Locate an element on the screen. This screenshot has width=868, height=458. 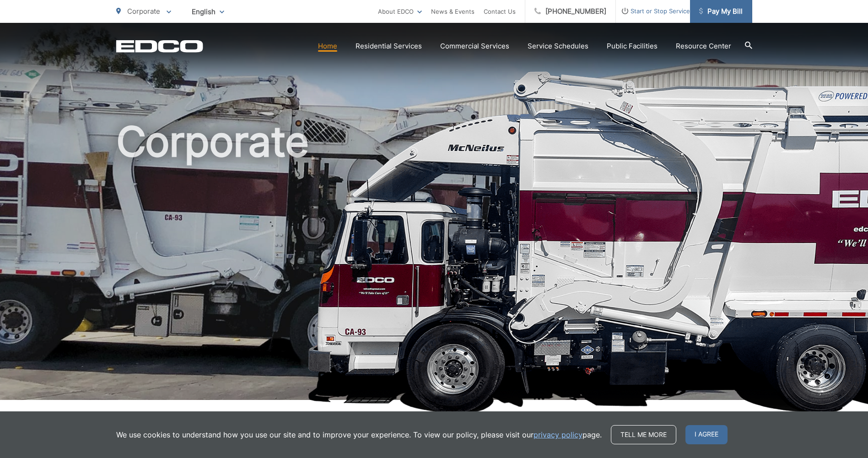
a: privacy policy is located at coordinates (558, 435).